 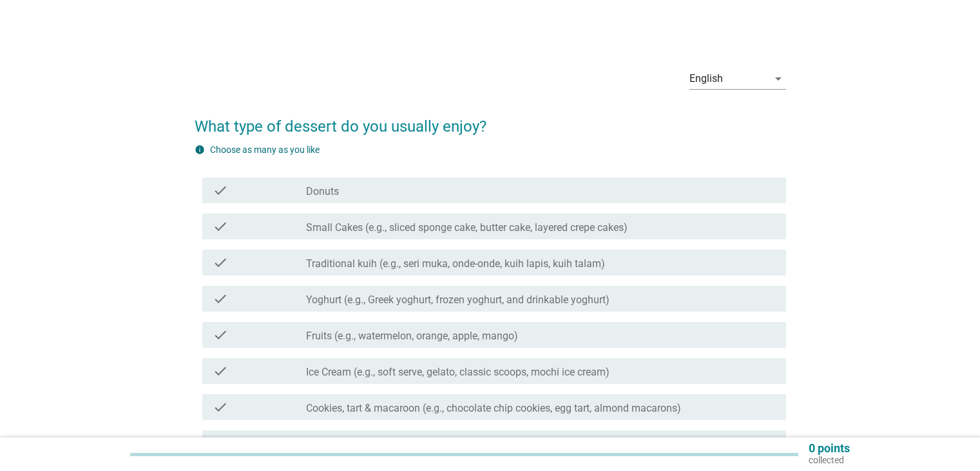 What do you see at coordinates (467, 228) in the screenshot?
I see `label: Small Cakes (e.g., sliced sponge cake, butter cake, layered crepe cakes)` at bounding box center [467, 228].